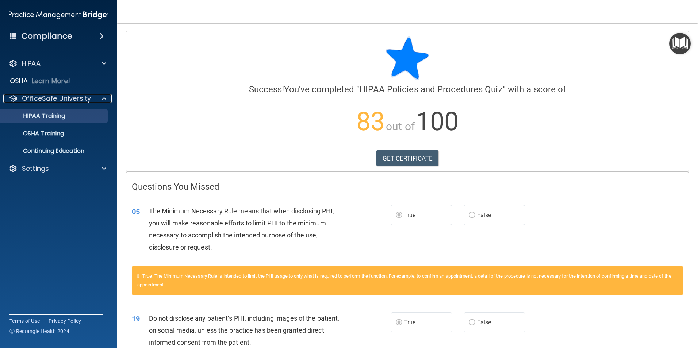 The image size is (698, 348). What do you see at coordinates (136, 212) in the screenshot?
I see `span: 05` at bounding box center [136, 212].